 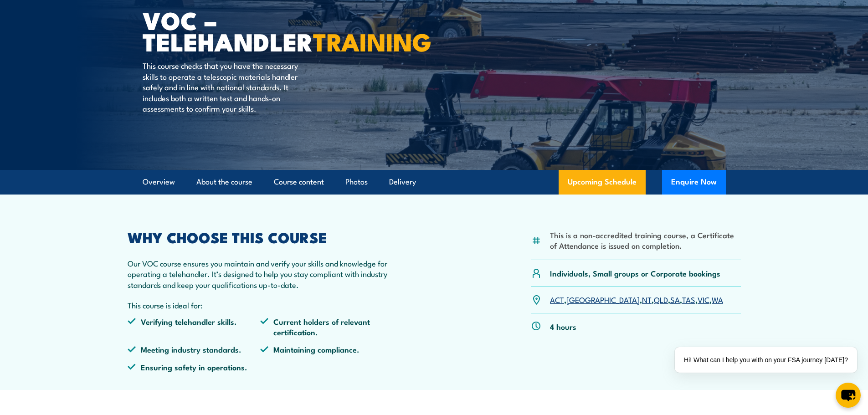 What do you see at coordinates (260, 305) in the screenshot?
I see `p: This course is ideal for:` at bounding box center [260, 305].